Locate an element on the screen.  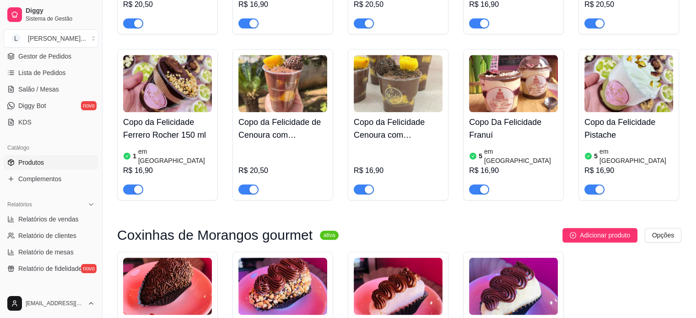
a: Salão / Mesas is located at coordinates (51, 89).